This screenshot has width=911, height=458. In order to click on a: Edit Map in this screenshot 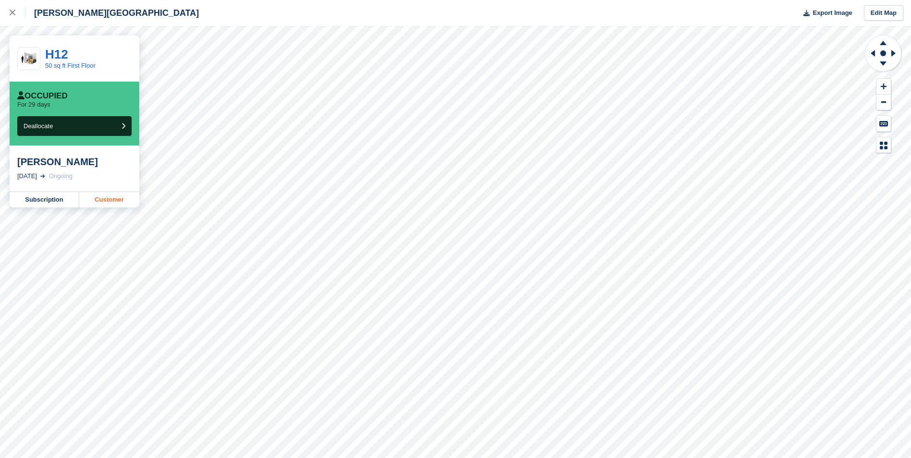, I will do `click(884, 13)`.